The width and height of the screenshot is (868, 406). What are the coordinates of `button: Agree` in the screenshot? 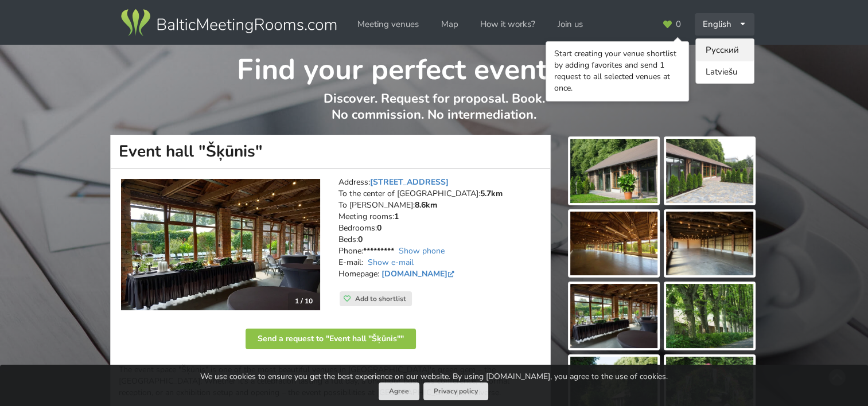 It's located at (399, 391).